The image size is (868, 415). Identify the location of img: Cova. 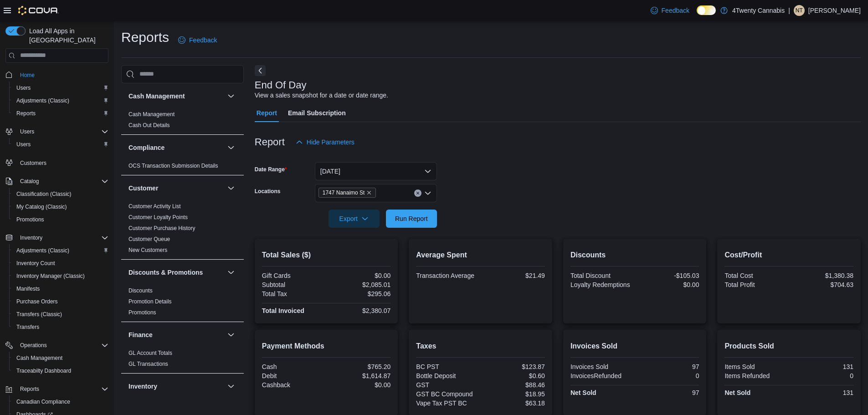
(38, 11).